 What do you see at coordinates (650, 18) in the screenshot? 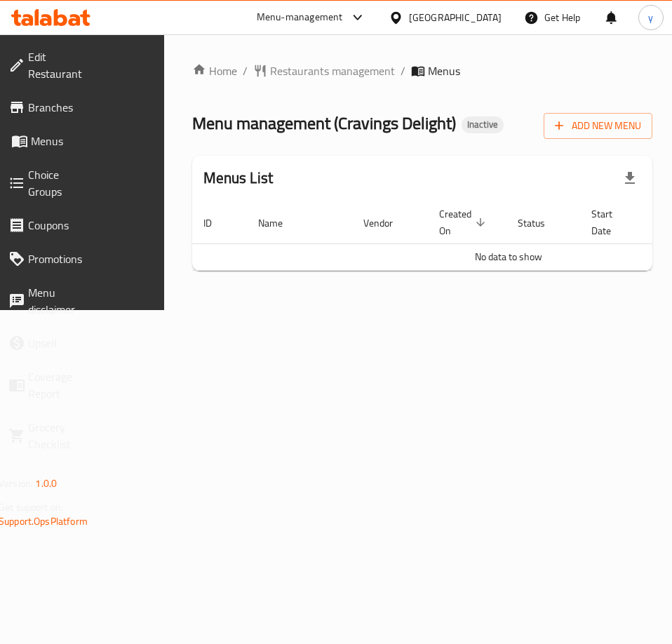
I see `span: y` at bounding box center [650, 18].